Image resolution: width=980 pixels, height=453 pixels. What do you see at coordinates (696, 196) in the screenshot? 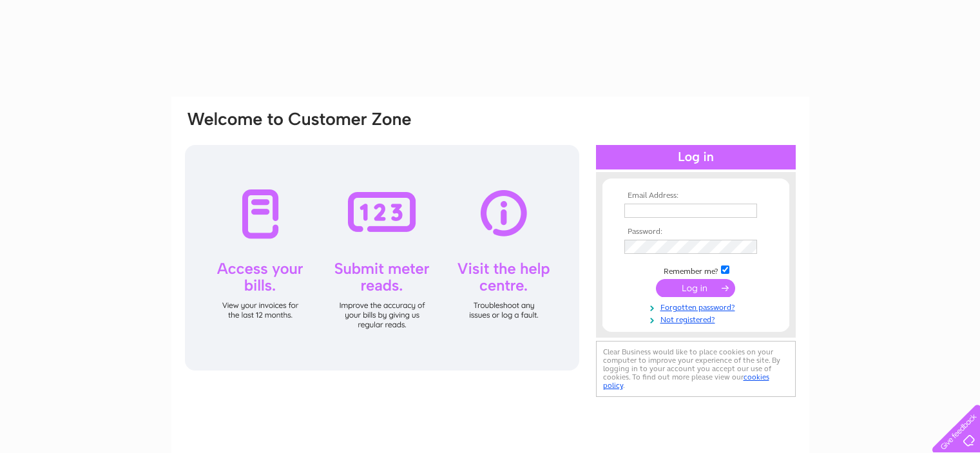
I see `th: Email Address:` at bounding box center [696, 196].